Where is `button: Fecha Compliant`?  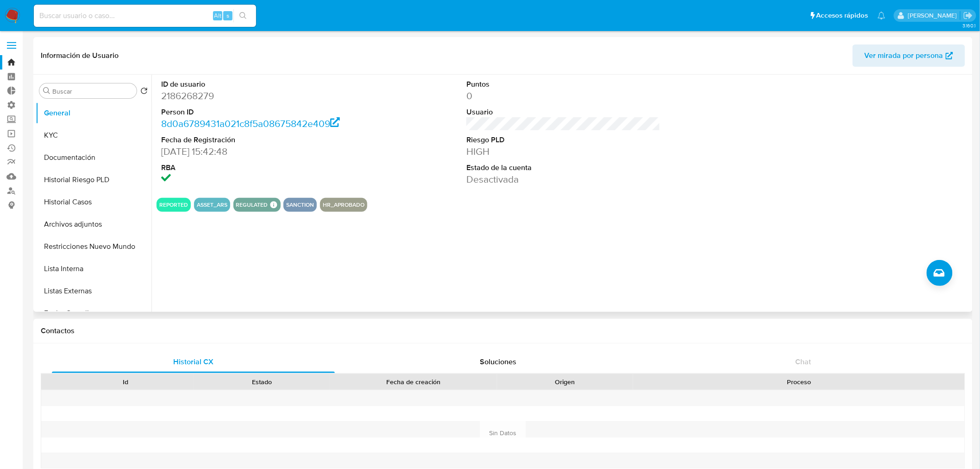 button: Fecha Compliant is located at coordinates (94, 313).